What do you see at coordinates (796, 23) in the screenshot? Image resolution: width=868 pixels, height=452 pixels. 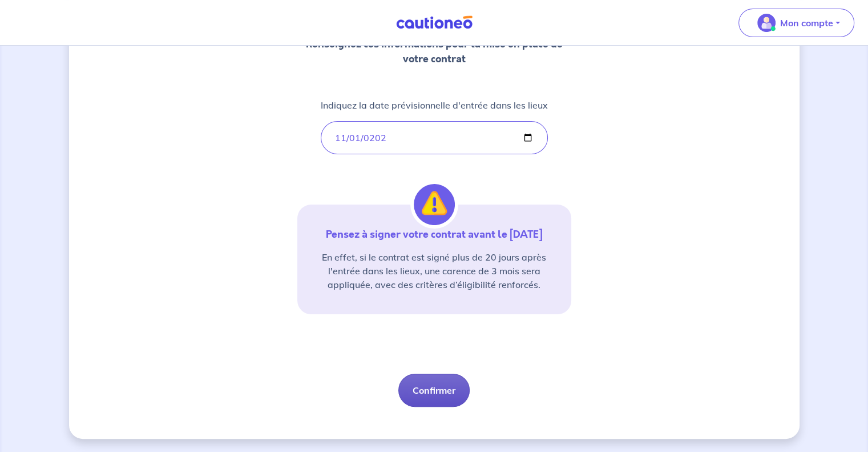 I see `button: illu_account_valid_menu.svgMon compte` at bounding box center [796, 23].